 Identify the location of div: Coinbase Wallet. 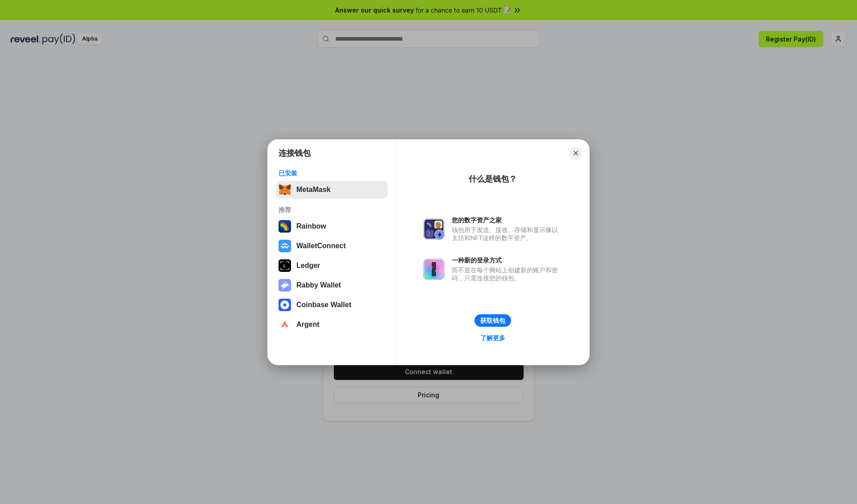
(324, 305).